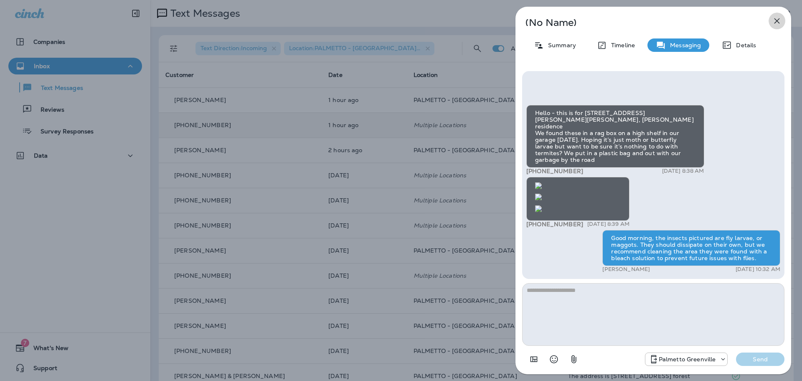 The height and width of the screenshot is (381, 802). Describe the element at coordinates (687, 359) in the screenshot. I see `div: +1 (864) 385-1074` at that location.